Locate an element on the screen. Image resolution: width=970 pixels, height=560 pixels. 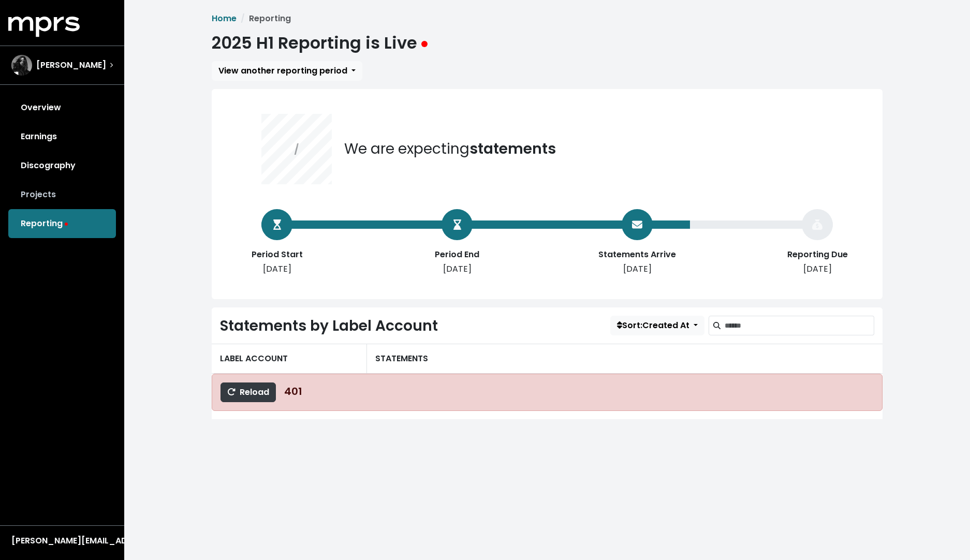
div: LABEL ACCOUNT is located at coordinates (290, 359).